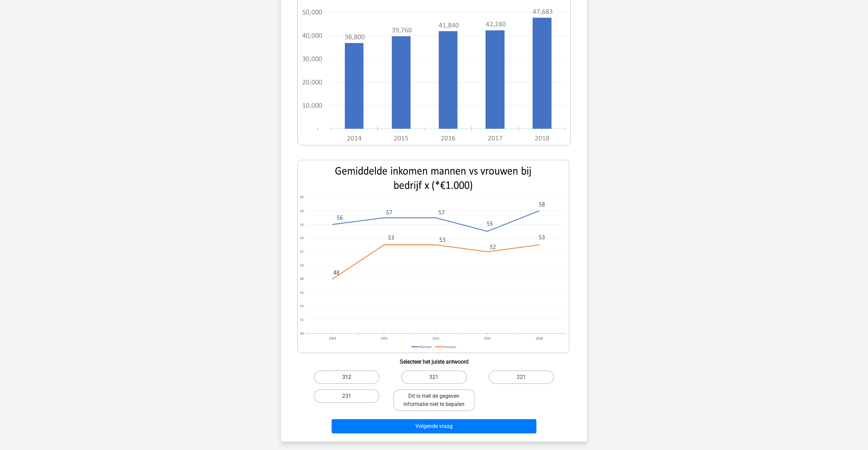  Describe the element at coordinates (521, 377) in the screenshot. I see `label: 221` at that location.